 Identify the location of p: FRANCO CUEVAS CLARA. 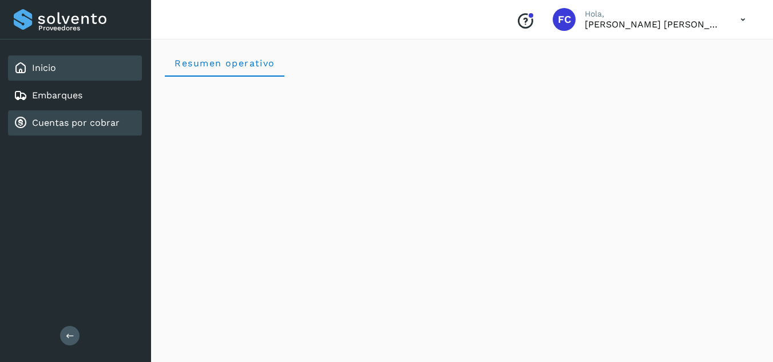
(653, 24).